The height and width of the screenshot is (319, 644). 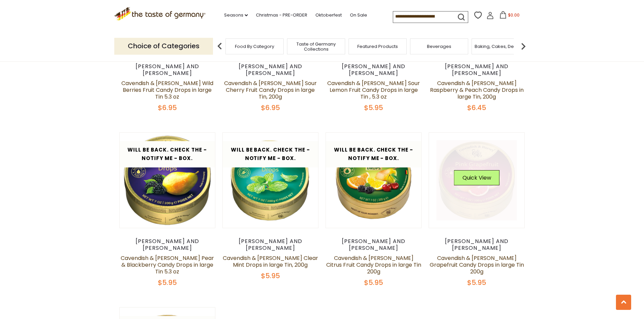 I want to click on a: Taste of Germany Collections, so click(x=316, y=47).